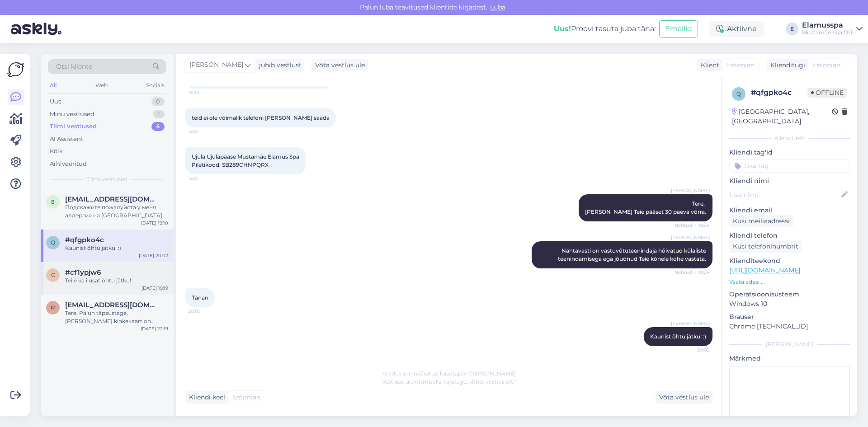 The height and width of the screenshot is (427, 868). What do you see at coordinates (205, 397) in the screenshot?
I see `div: Kliendi keel` at bounding box center [205, 397].